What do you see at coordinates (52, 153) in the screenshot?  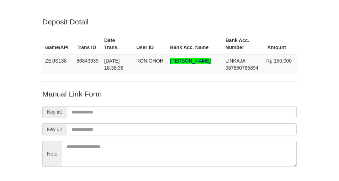 I see `span: Note` at bounding box center [52, 153].